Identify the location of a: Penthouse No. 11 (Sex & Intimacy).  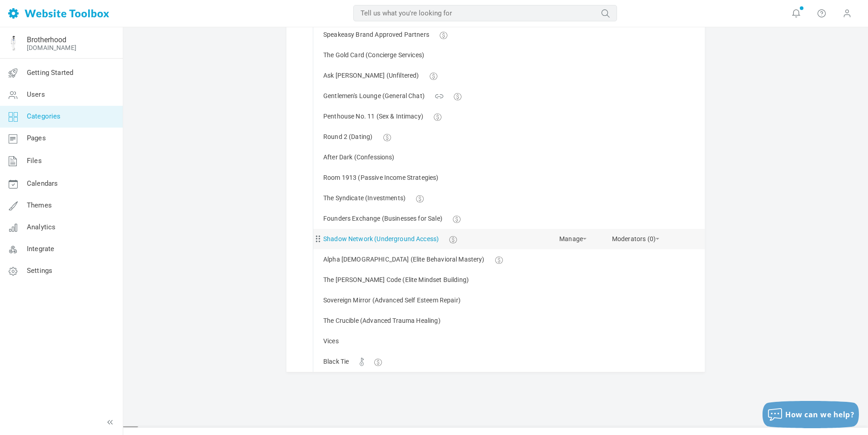
(373, 116).